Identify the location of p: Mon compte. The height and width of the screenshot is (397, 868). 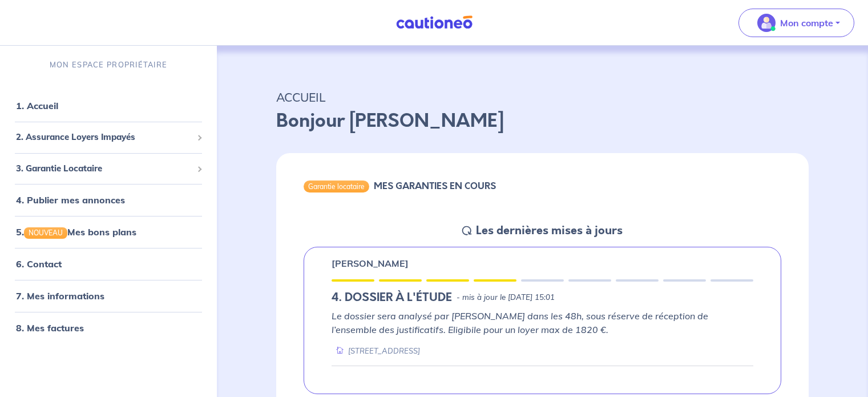
(807, 23).